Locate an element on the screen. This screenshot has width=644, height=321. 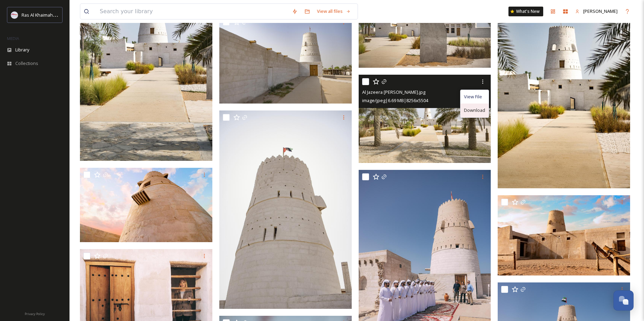
span: MEDIA is located at coordinates (13, 38).